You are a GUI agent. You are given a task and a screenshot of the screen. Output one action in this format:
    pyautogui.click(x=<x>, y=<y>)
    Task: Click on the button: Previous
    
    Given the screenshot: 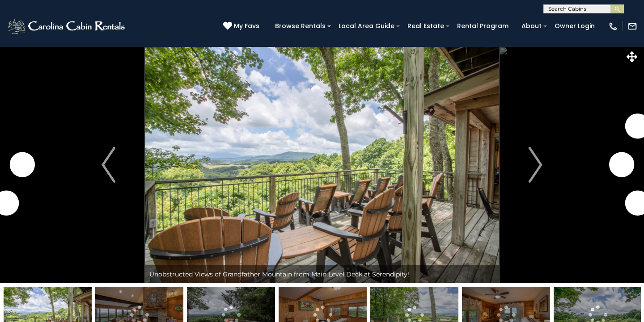 What is the action you would take?
    pyautogui.click(x=109, y=165)
    